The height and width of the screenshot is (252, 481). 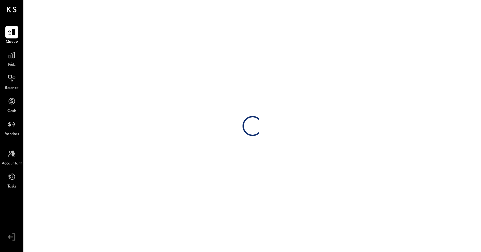 What do you see at coordinates (12, 111) in the screenshot?
I see `span: Cash` at bounding box center [12, 111].